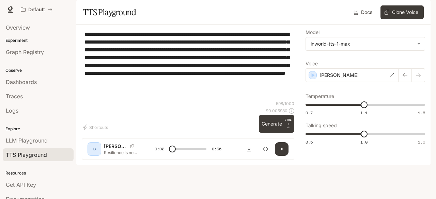 The width and height of the screenshot is (436, 199). What do you see at coordinates (309, 113) in the screenshot?
I see `span: 0.7` at bounding box center [309, 113].